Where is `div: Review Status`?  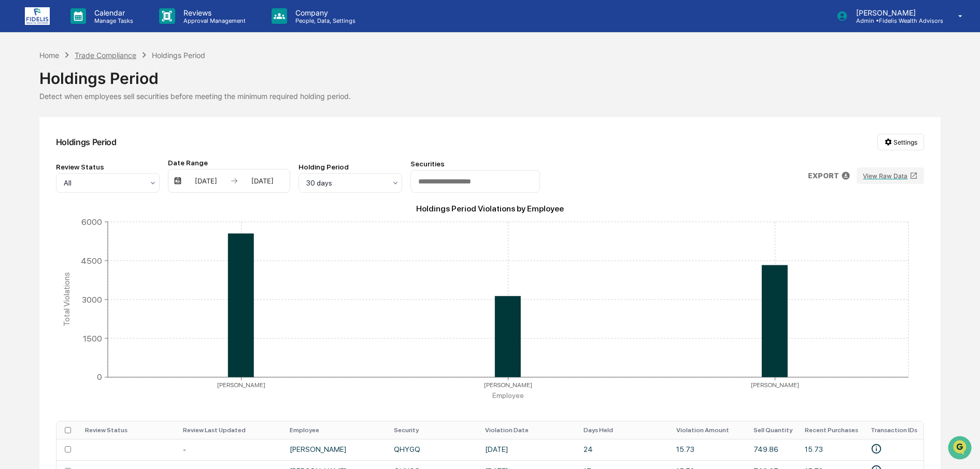
div: Review Status is located at coordinates (108, 166).